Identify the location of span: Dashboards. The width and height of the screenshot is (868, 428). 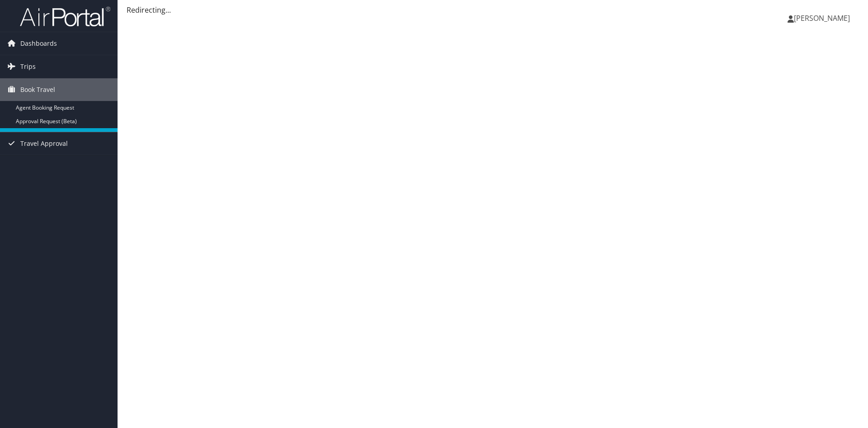
(39, 44).